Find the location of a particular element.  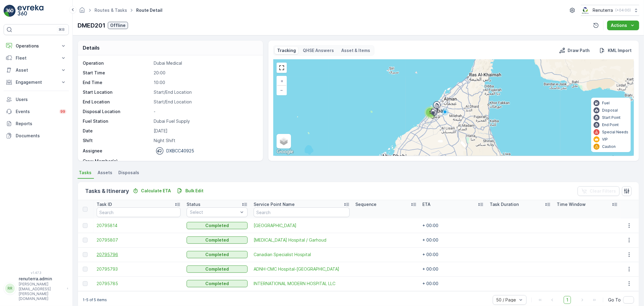

p: Fleet is located at coordinates (36, 58).